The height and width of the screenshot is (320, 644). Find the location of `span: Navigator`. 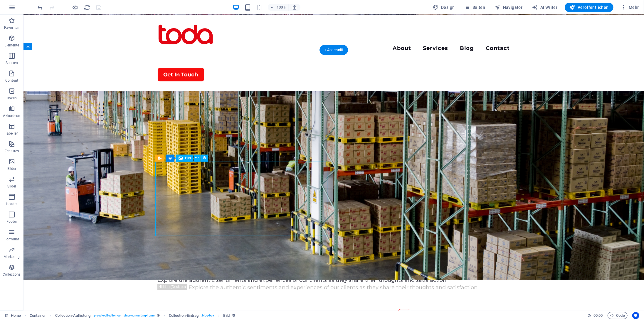

span: Navigator is located at coordinates (509, 7).